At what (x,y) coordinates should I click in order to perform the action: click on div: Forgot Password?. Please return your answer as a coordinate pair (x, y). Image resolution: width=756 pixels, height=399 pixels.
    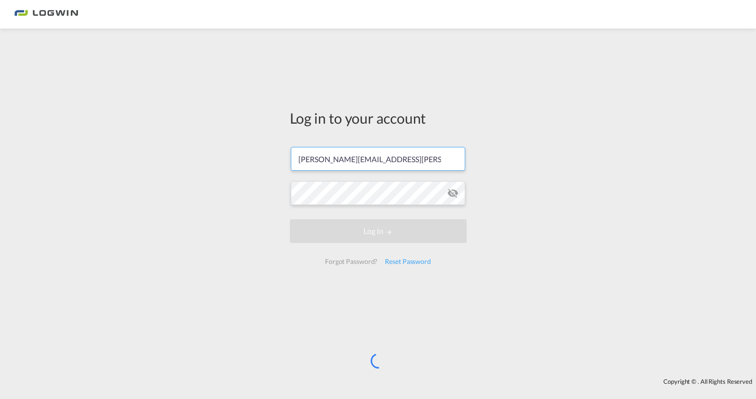
    Looking at the image, I should click on (351, 261).